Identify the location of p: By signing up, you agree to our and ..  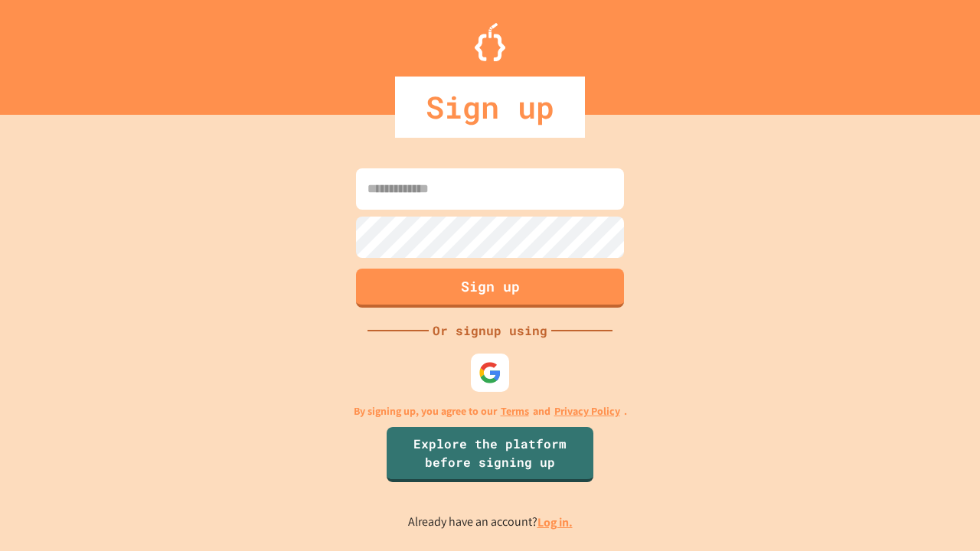
(490, 411).